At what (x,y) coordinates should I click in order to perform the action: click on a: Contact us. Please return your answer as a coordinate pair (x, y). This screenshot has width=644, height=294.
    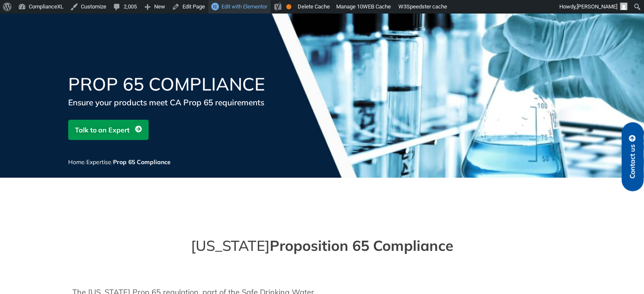
    Looking at the image, I should click on (633, 157).